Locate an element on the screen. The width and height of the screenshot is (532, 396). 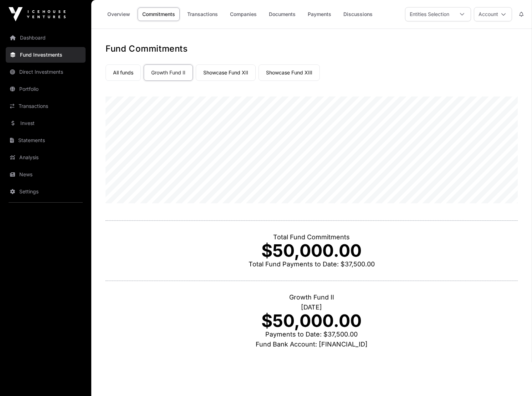
p: Payments to Date: $37,500.00 is located at coordinates (312, 334).